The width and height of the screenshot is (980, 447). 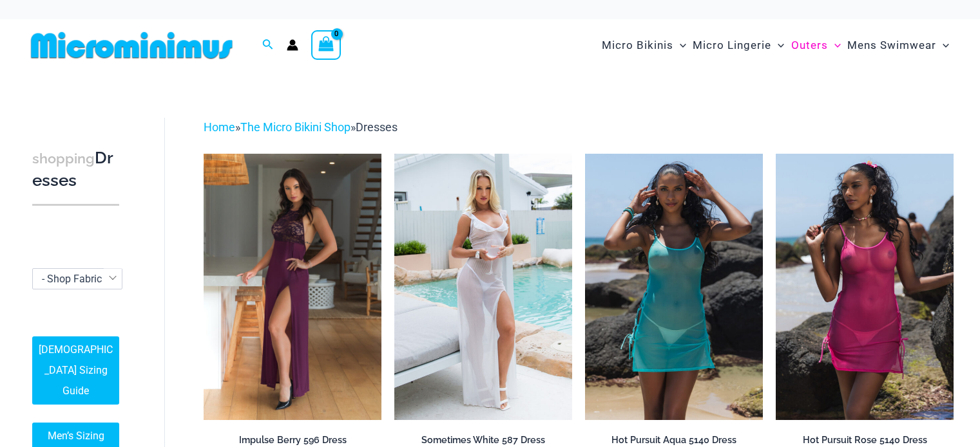 I want to click on span: Micro Lingerie, so click(x=732, y=45).